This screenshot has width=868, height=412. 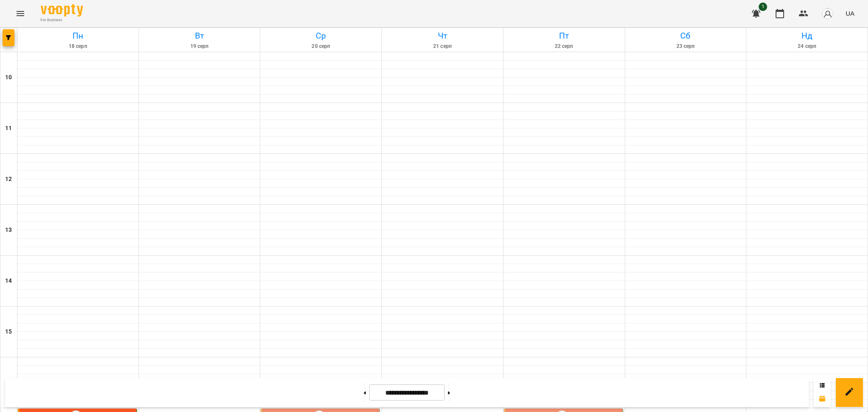 What do you see at coordinates (321, 36) in the screenshot?
I see `h6: Ср` at bounding box center [321, 36].